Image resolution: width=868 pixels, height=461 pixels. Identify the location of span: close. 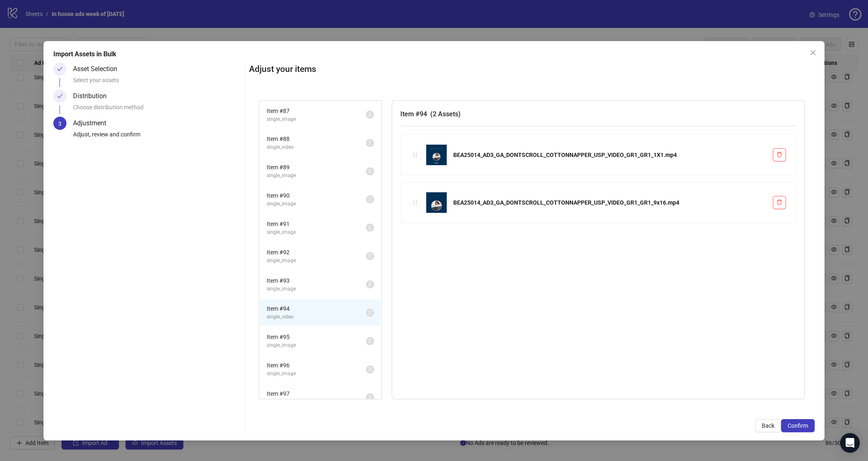
(813, 52).